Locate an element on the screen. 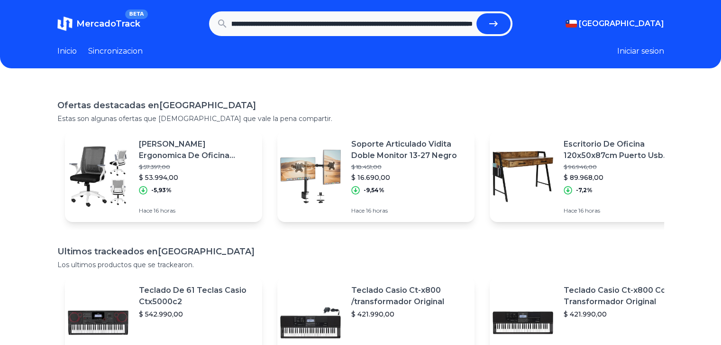 The height and width of the screenshot is (345, 721). p: $ 57.397,00 is located at coordinates (197, 167).